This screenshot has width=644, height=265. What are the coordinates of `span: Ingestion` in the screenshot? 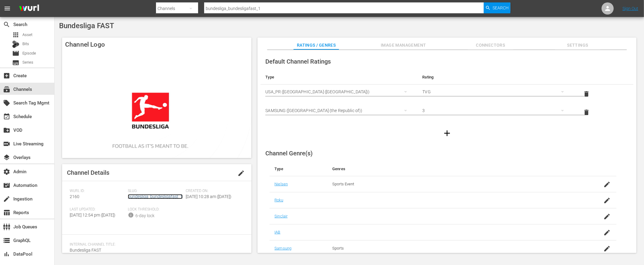 It's located at (6, 199).